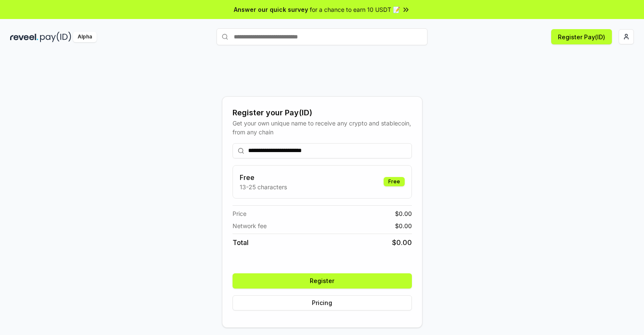 This screenshot has height=335, width=644. Describe the element at coordinates (394, 182) in the screenshot. I see `div: Free` at that location.